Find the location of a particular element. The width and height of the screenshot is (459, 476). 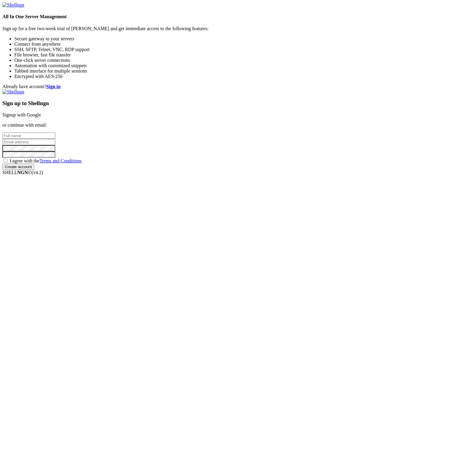

li: Connect from anywhere is located at coordinates (235, 44).